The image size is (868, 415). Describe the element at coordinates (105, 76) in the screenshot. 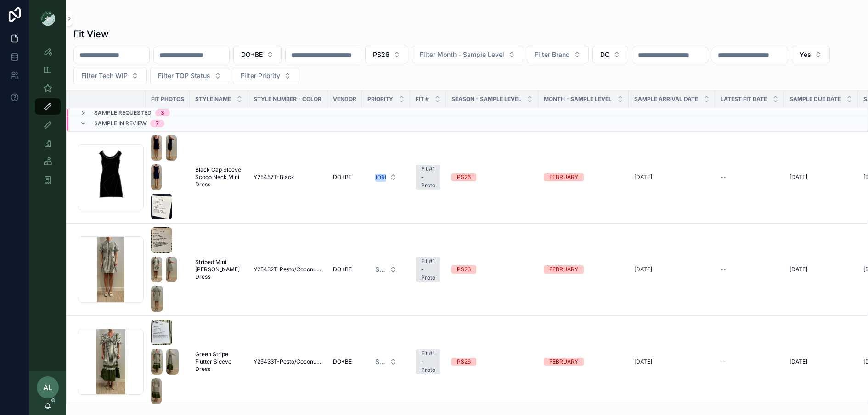

I see `span: Filter Tech WIP` at that location.